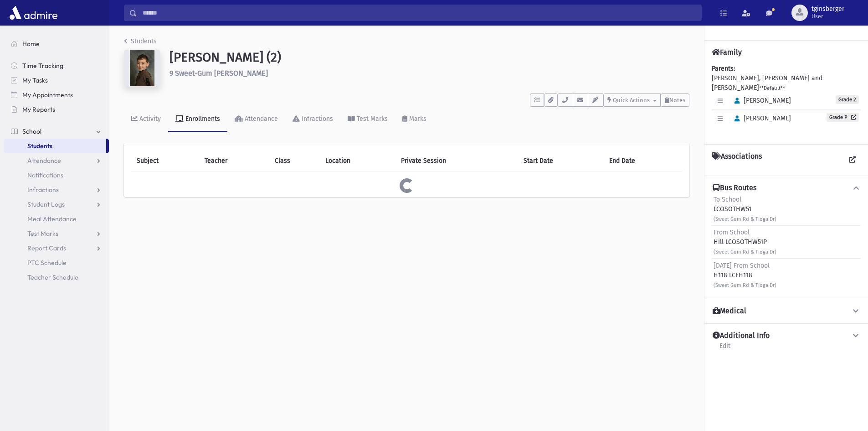 The width and height of the screenshot is (868, 431). What do you see at coordinates (56, 132) in the screenshot?
I see `a: School` at bounding box center [56, 132].